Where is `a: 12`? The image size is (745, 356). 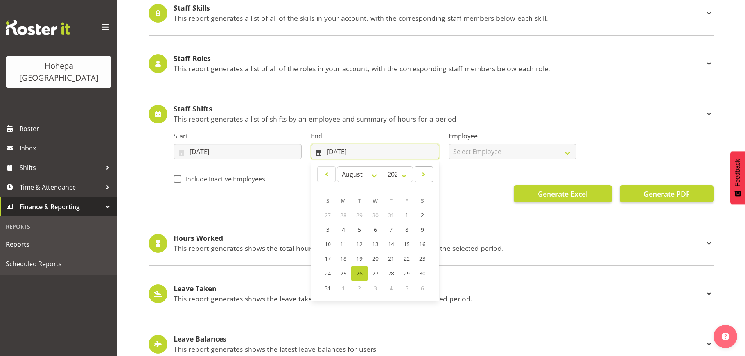
a: 12 is located at coordinates (360, 244).